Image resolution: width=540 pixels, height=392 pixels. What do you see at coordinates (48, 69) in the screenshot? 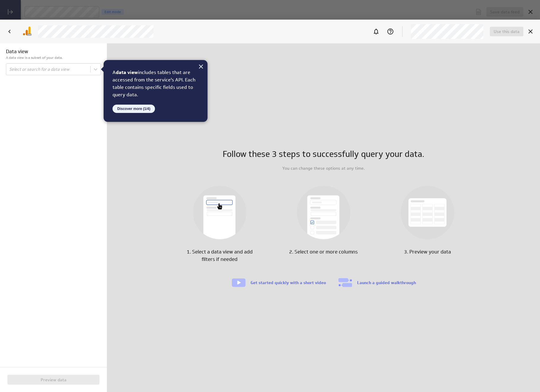
I see `div: Select or search for a data view` at bounding box center [48, 69].